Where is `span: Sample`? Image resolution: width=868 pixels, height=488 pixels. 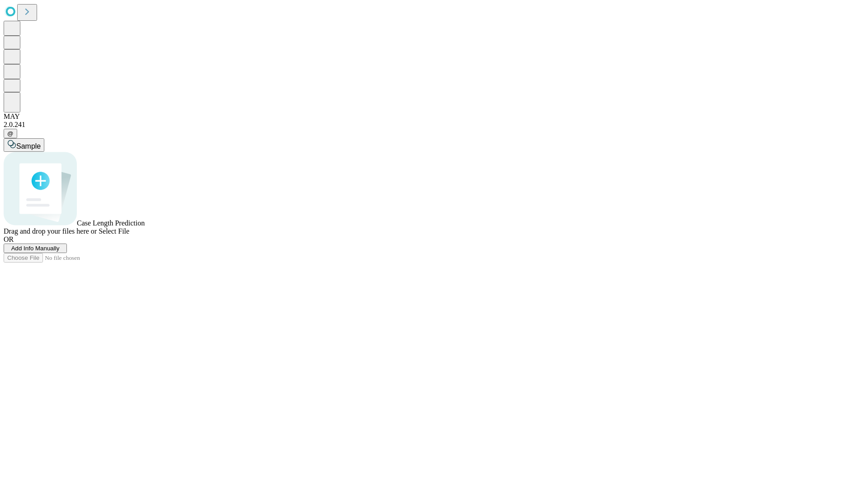
span: Sample is located at coordinates (29, 146).